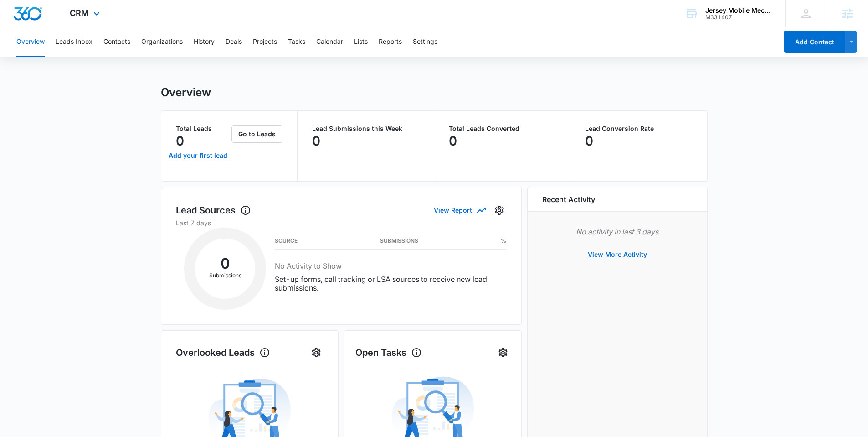 This screenshot has width=868, height=437. I want to click on img: website_grey.svg, so click(18, 28).